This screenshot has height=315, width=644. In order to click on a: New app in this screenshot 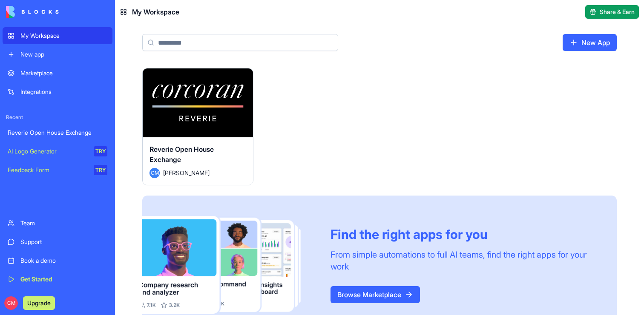, I will do `click(58, 54)`.